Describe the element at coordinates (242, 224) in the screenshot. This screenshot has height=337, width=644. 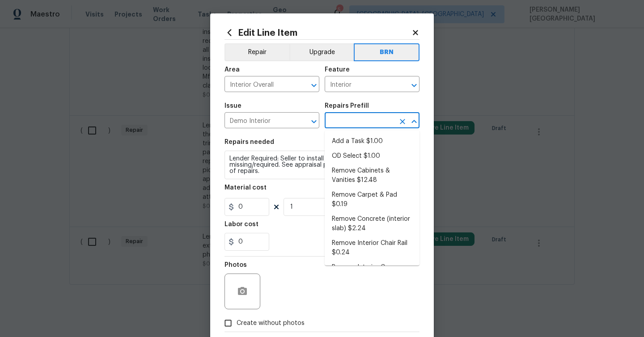
I see `h5: Labor cost` at that location.